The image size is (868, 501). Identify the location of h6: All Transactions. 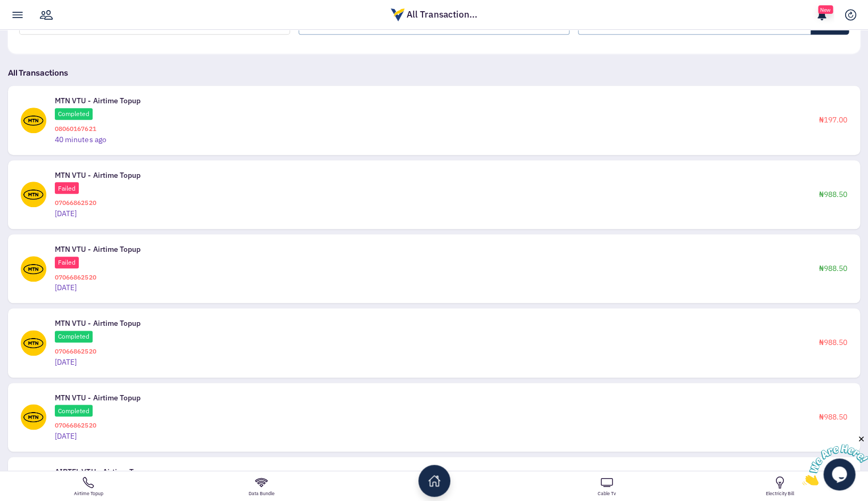
(42, 73).